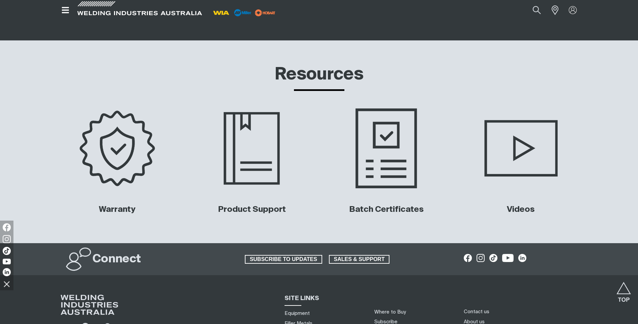 The height and width of the screenshot is (324, 638). What do you see at coordinates (252, 148) in the screenshot?
I see `img: Product Support` at bounding box center [252, 148].